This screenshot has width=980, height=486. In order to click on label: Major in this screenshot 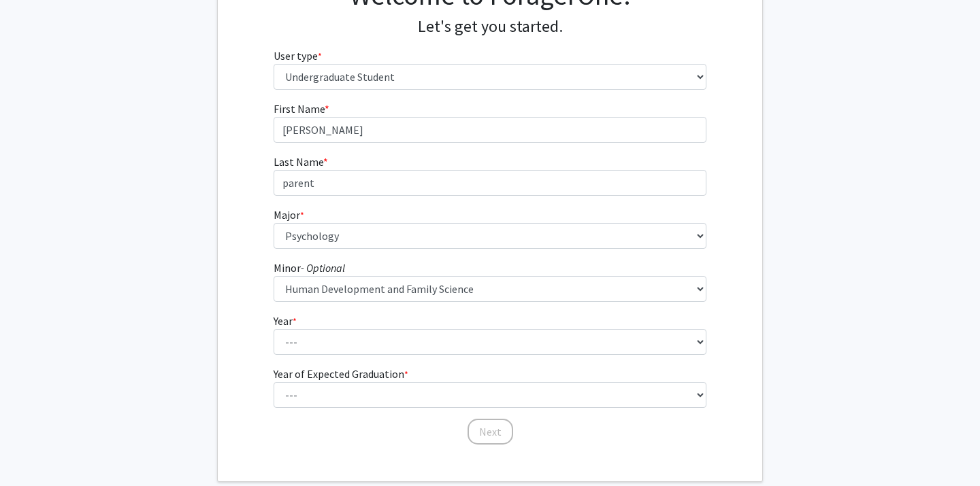, I will do `click(289, 215)`.